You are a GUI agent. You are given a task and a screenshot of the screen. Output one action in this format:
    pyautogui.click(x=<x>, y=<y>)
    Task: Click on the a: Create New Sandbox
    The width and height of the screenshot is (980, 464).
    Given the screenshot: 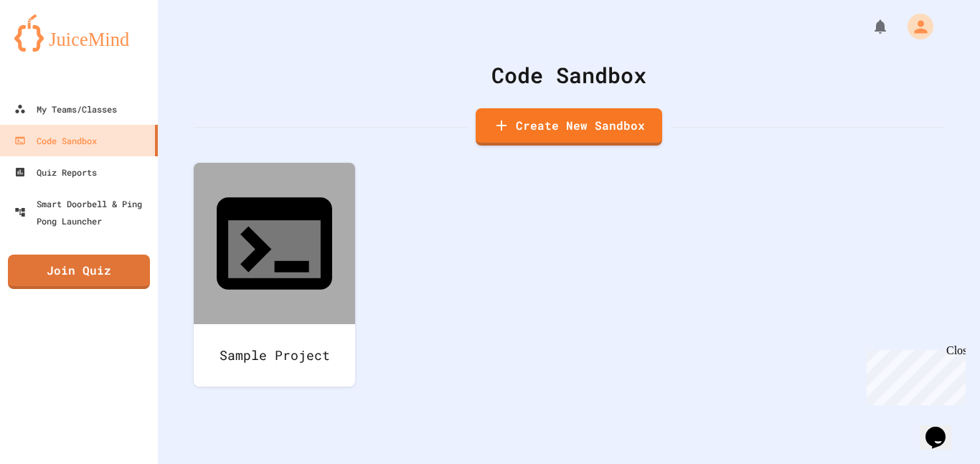 What is the action you would take?
    pyautogui.click(x=569, y=127)
    